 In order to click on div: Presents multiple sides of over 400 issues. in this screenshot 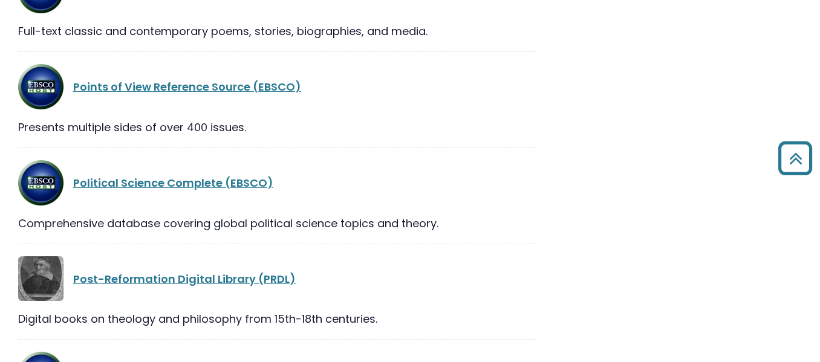, I will do `click(277, 127)`.